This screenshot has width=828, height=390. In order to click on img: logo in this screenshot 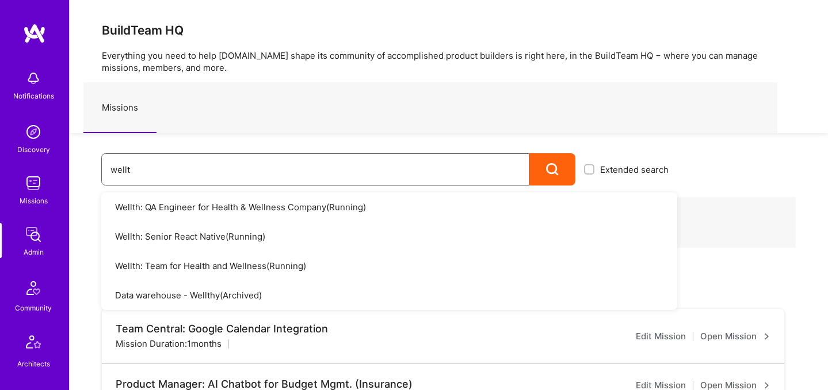, I will do `click(35, 33)`.